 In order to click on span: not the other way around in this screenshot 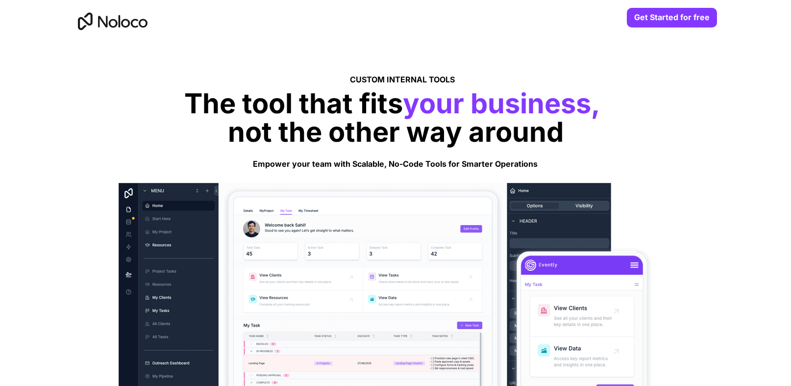, I will do `click(395, 132)`.